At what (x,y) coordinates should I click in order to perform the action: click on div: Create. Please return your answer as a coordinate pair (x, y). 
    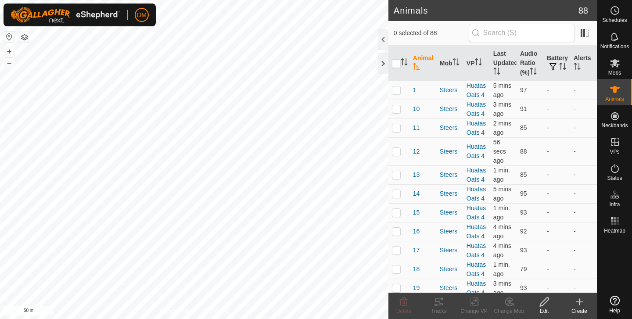
    Looking at the image, I should click on (579, 311).